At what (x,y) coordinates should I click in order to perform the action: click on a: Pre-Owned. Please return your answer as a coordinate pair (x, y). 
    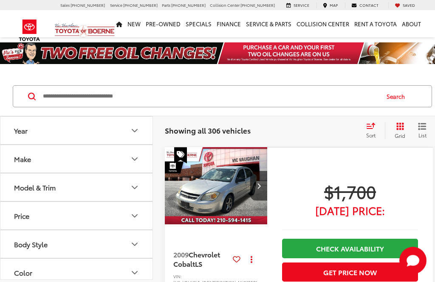
    Looking at the image, I should click on (163, 24).